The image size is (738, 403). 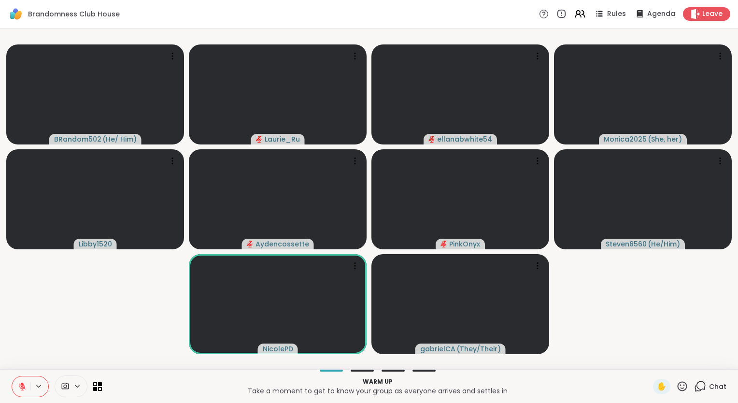 What do you see at coordinates (438, 349) in the screenshot?
I see `span: gabrielCA` at bounding box center [438, 349].